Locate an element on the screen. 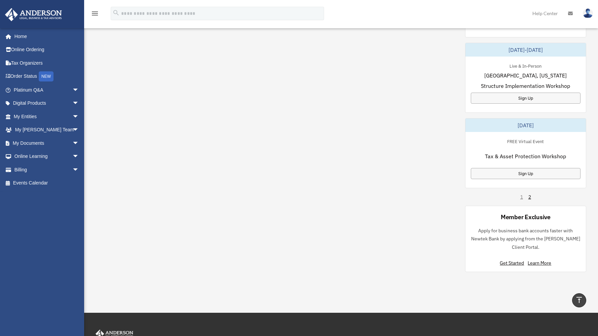 The height and width of the screenshot is (336, 598). a: Learn More is located at coordinates (540, 263).